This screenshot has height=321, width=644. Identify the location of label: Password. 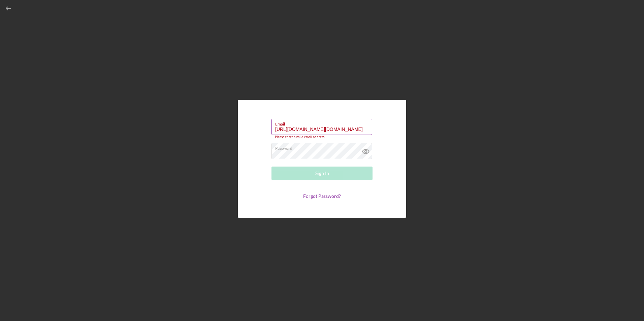
(324, 147).